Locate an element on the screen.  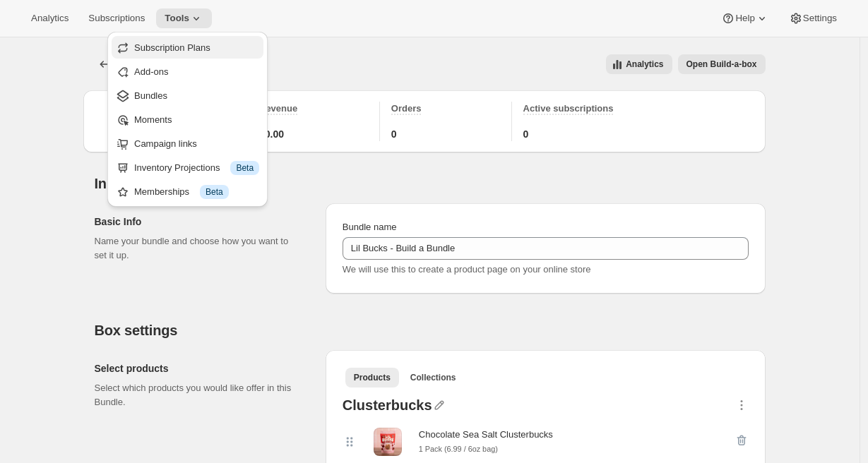
button: Inventory Projections is located at coordinates (187, 167).